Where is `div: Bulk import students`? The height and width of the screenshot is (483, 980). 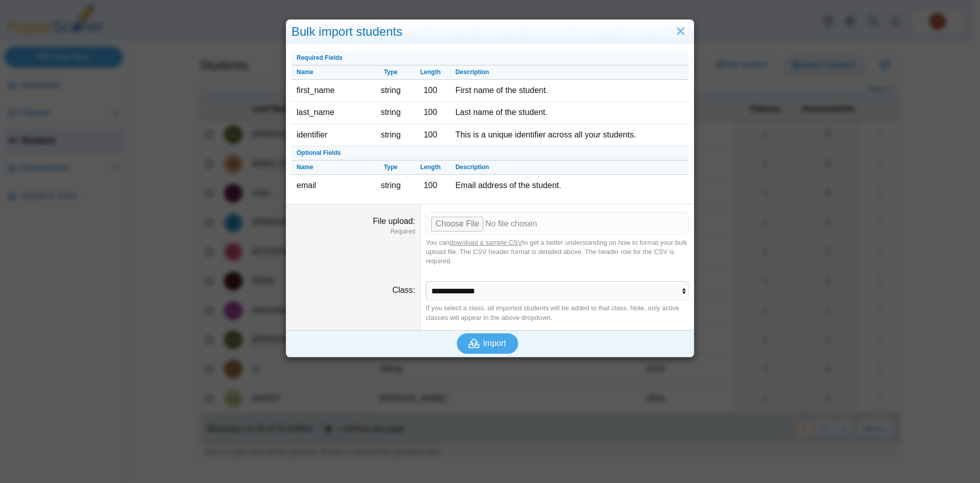 div: Bulk import students is located at coordinates (490, 32).